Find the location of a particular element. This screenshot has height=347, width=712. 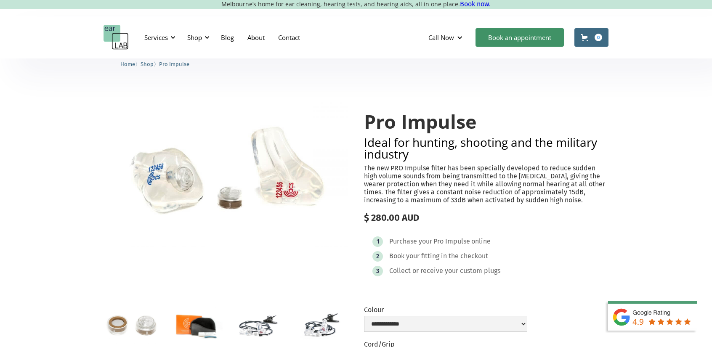

div: Pro Impulse is located at coordinates (452, 242).